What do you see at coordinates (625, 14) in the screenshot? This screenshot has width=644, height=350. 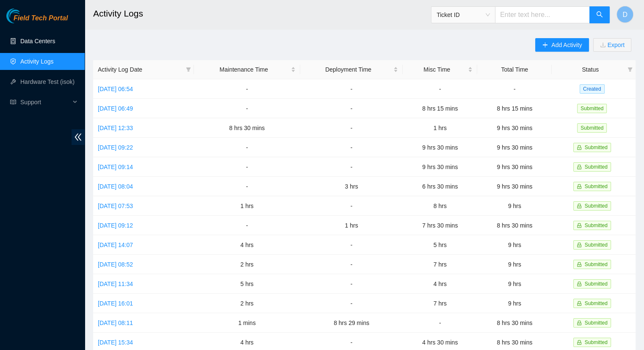 I see `span: D` at bounding box center [625, 14].